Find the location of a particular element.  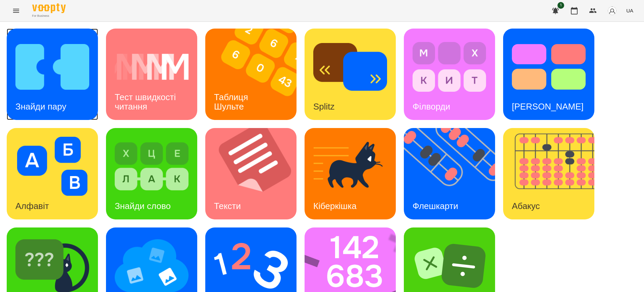

a: Таблиця ШультеТаблиця Шульте is located at coordinates (251, 74).